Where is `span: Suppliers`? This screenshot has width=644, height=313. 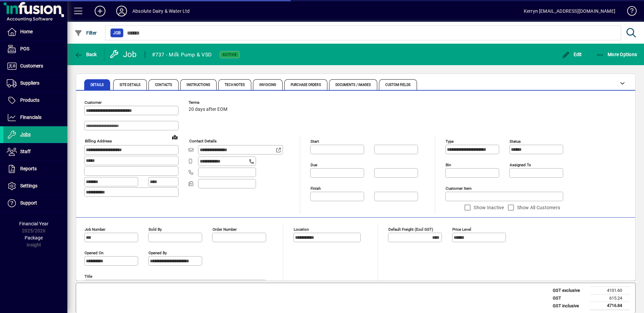
span: Suppliers is located at coordinates (30, 83).